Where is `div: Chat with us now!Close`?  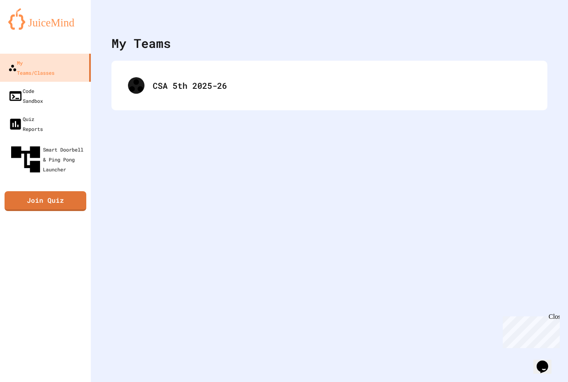
div: Chat with us now!Close is located at coordinates (30, 28).